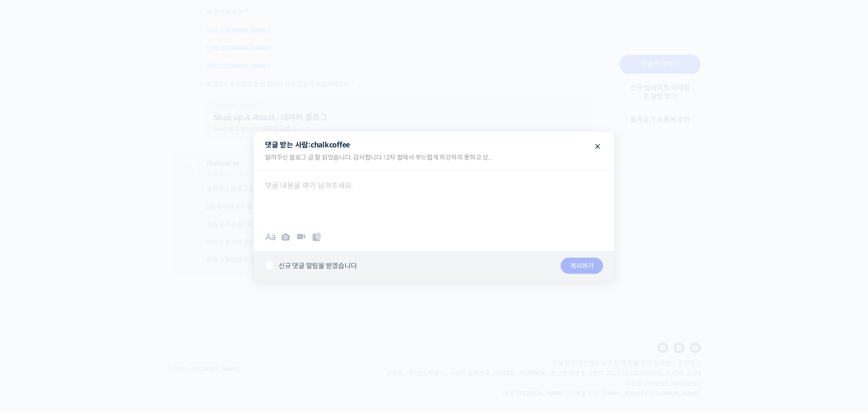 The width and height of the screenshot is (868, 412). Describe the element at coordinates (145, 304) in the screenshot. I see `span: 설정` at that location.